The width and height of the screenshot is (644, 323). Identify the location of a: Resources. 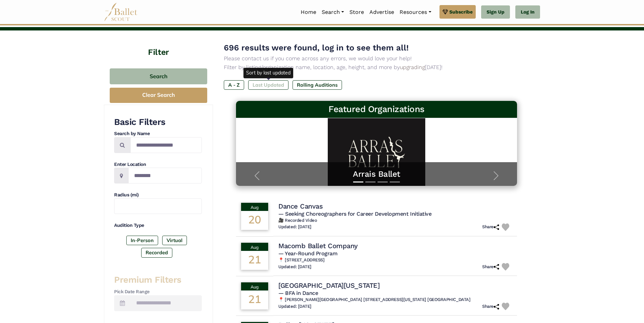
(415, 12).